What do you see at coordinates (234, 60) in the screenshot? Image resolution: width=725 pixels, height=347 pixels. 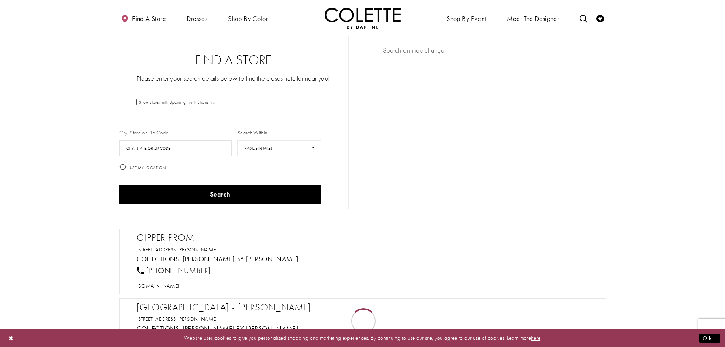 I see `h2: Find a Store` at bounding box center [234, 60].